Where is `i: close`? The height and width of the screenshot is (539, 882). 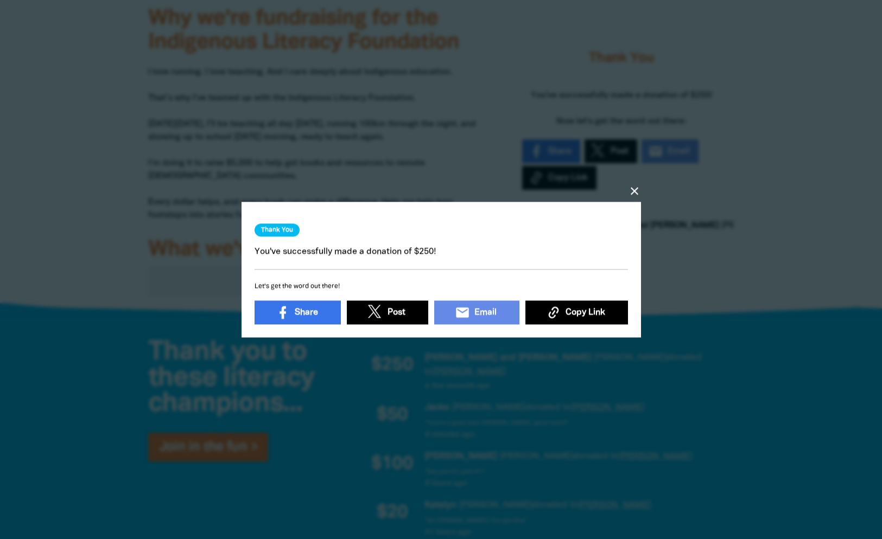 i: close is located at coordinates (634, 191).